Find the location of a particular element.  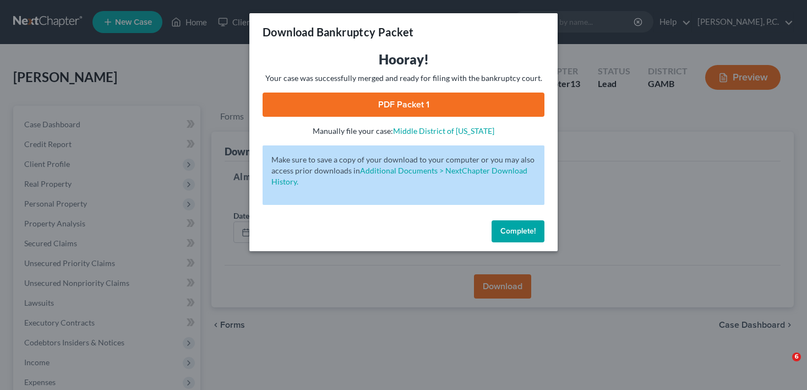

span: Complete! is located at coordinates (518, 231).